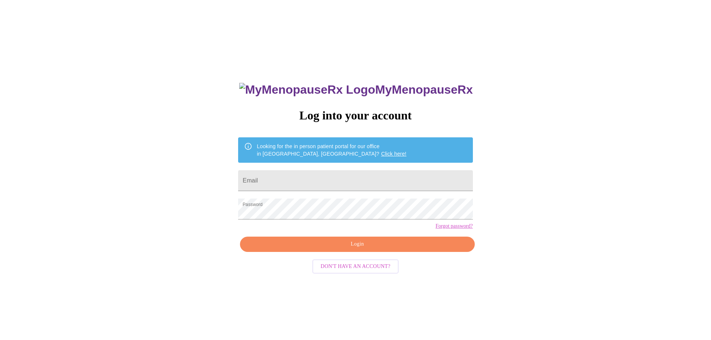 The height and width of the screenshot is (340, 711). I want to click on img: MyMenopauseRx Logo, so click(307, 90).